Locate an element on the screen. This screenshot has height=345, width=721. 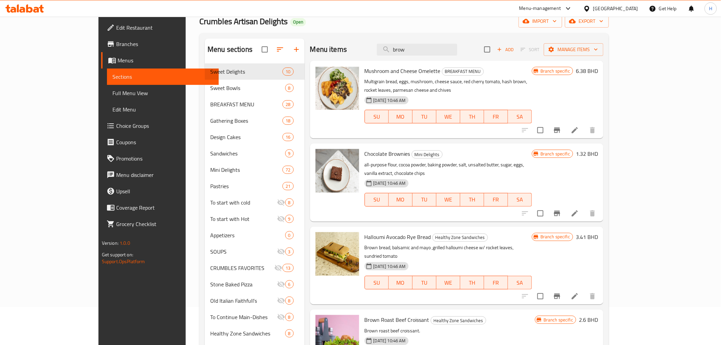
span: Design Cakes is located at coordinates (246, 137).